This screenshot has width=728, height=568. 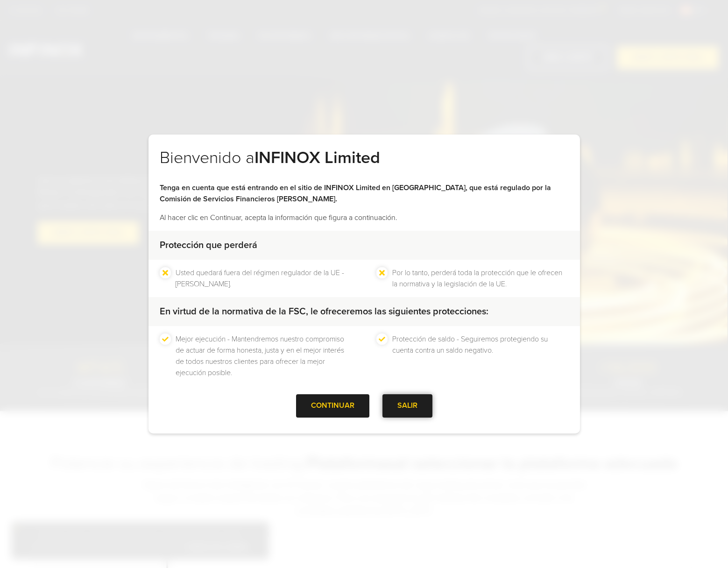 I want to click on div: CONTINUAR, so click(x=332, y=405).